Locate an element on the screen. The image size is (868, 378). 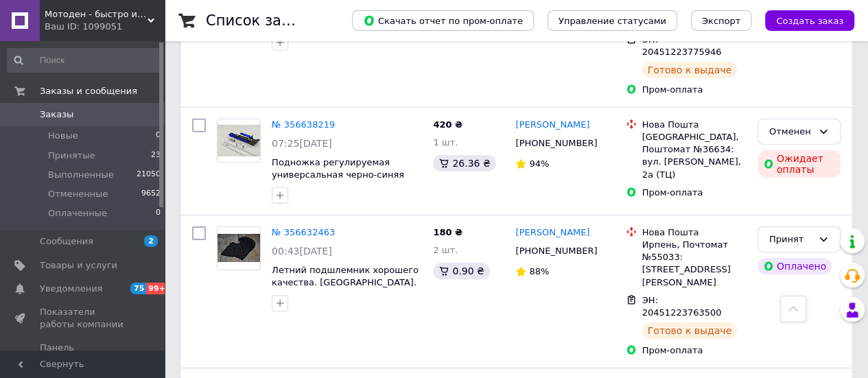
a: Создать заказ is located at coordinates (803, 20).